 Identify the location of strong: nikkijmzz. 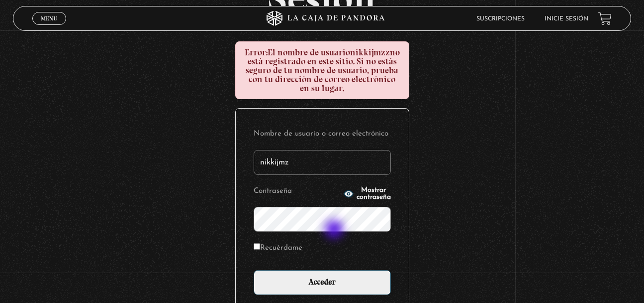
(370, 52).